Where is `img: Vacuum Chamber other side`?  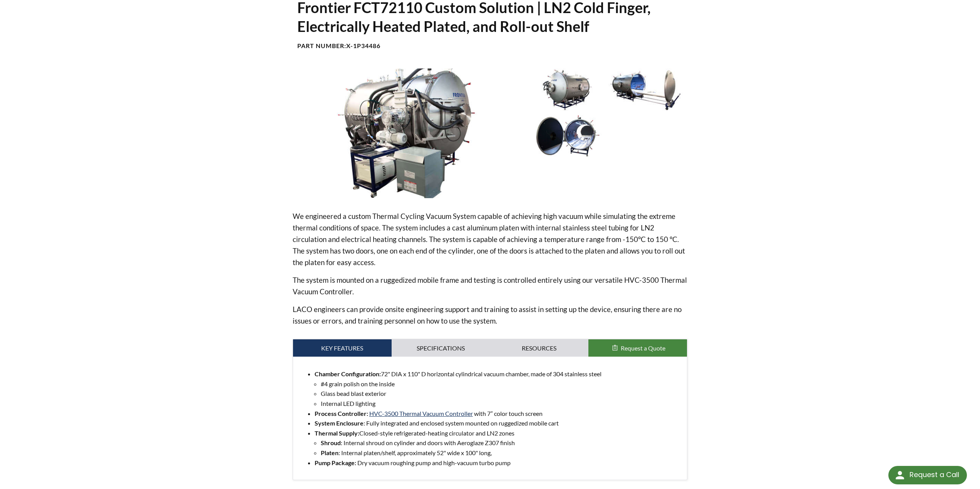
img: Vacuum Chamber other side is located at coordinates (567, 89).